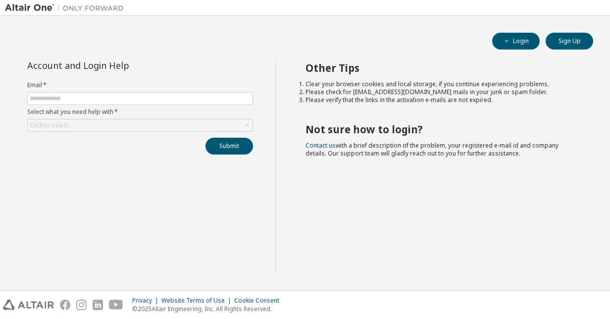 The height and width of the screenshot is (319, 610). I want to click on img: youtube.svg, so click(116, 304).